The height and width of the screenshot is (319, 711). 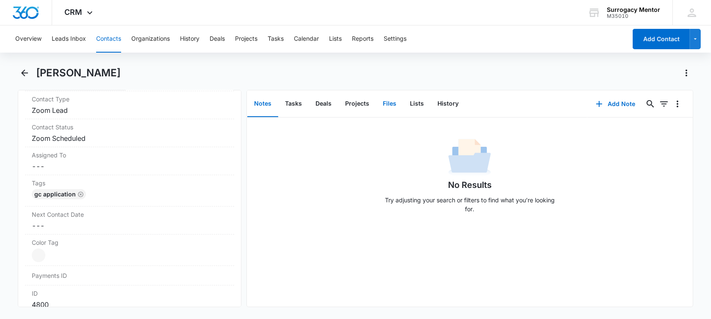 I want to click on div: account id, so click(x=634, y=16).